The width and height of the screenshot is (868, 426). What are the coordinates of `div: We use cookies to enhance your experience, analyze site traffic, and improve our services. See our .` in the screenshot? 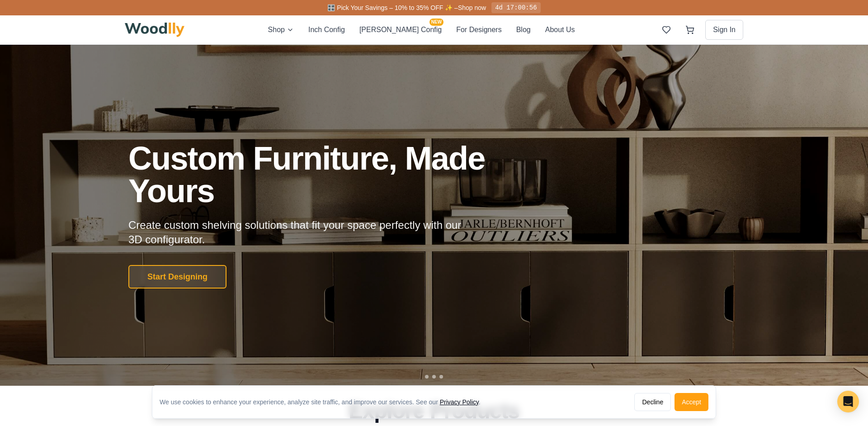 It's located at (324, 402).